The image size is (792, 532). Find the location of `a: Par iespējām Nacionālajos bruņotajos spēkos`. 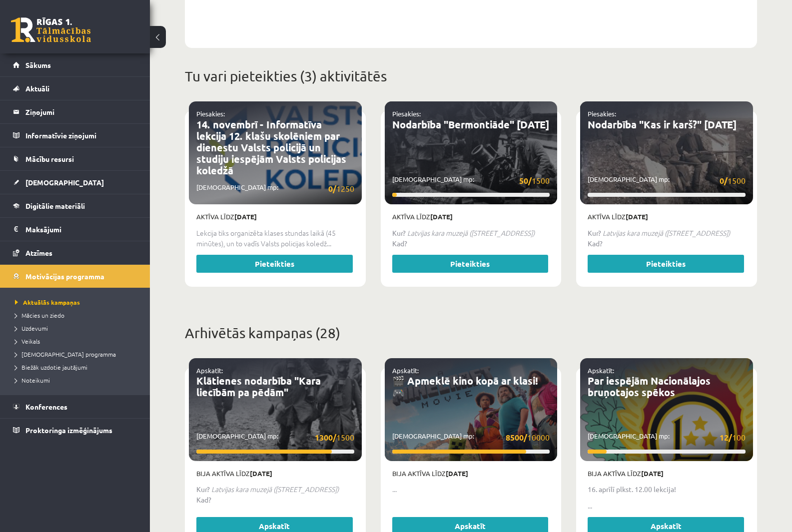

a: Par iespējām Nacionālajos bruņotajos spēkos is located at coordinates (649, 386).